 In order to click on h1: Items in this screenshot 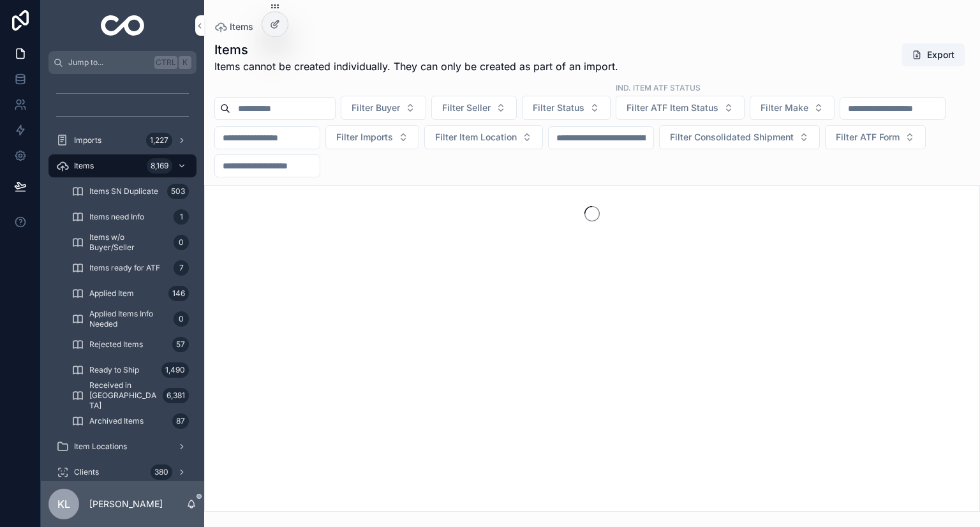, I will do `click(416, 50)`.